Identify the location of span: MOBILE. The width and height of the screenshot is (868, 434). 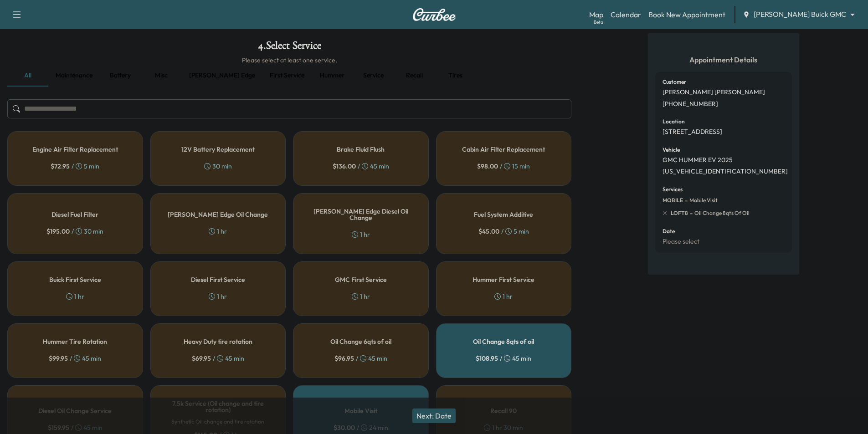
(673, 200).